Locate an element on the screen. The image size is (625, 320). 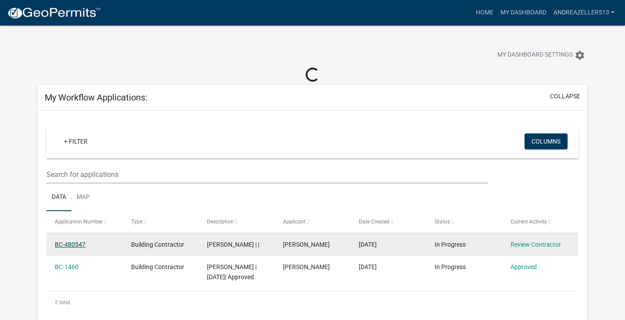
span: Andrea Zeller | | is located at coordinates (233, 244).